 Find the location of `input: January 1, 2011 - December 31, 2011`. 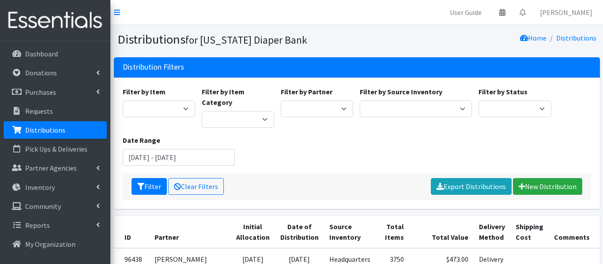

input: January 1, 2011 - December 31, 2011 is located at coordinates (179, 158).